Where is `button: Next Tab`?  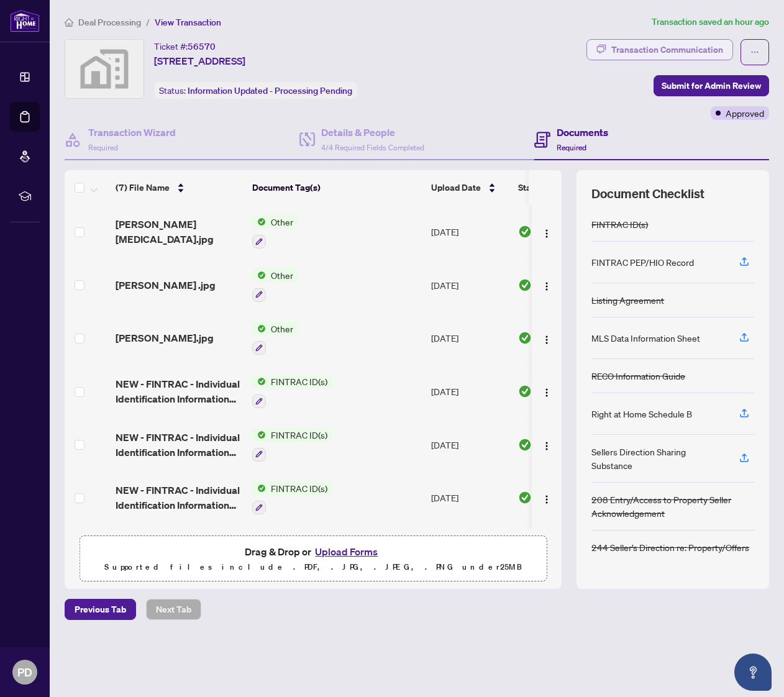
button: Next Tab is located at coordinates (173, 609).